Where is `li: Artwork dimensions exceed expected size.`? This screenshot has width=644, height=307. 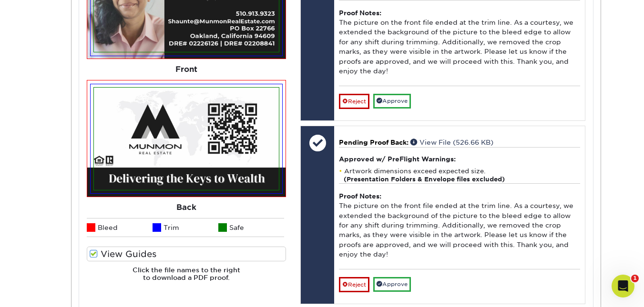
li: Artwork dimensions exceed expected size. is located at coordinates (459, 175).